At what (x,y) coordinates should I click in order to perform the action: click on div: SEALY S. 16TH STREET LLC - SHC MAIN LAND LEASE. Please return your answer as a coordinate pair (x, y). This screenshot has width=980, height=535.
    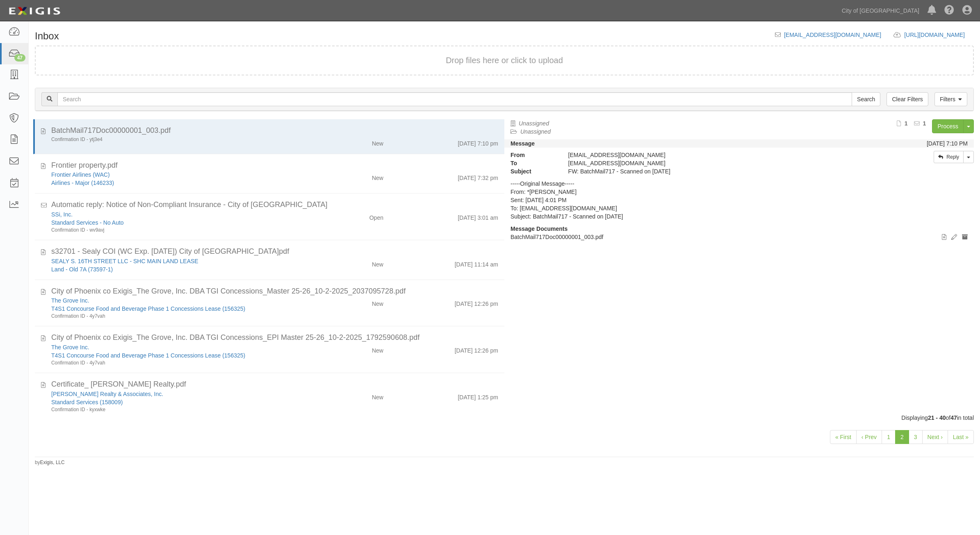
    Looking at the image, I should click on (179, 261).